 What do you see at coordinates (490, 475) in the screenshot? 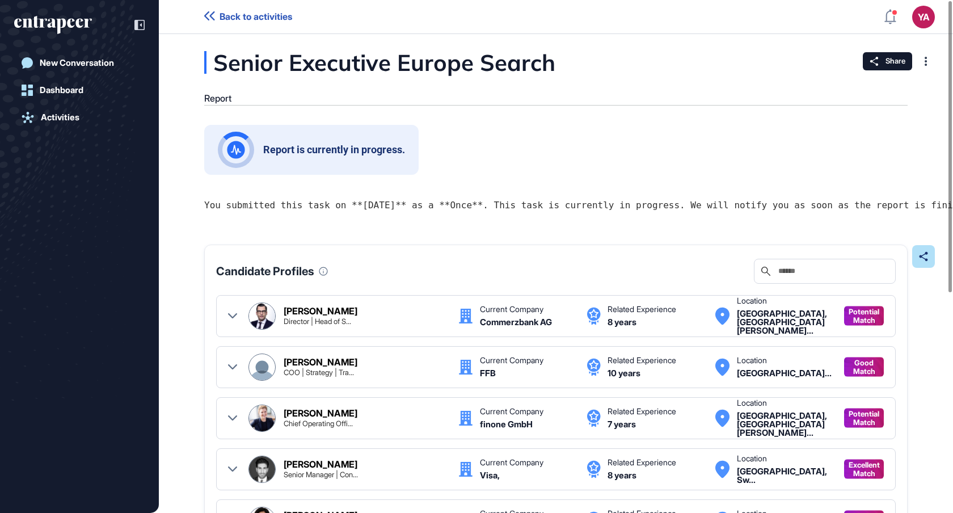
I see `div: Visa,` at bounding box center [490, 475].